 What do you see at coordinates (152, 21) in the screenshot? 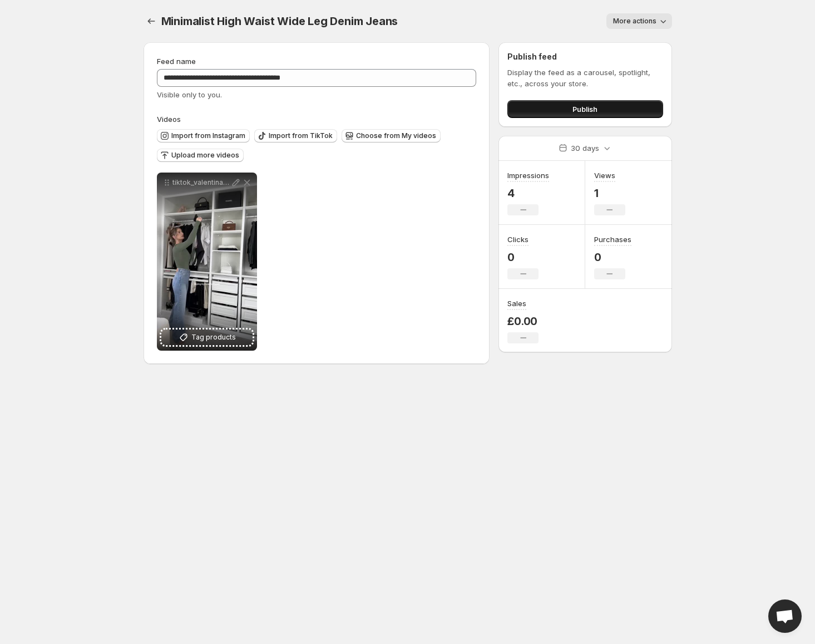
I see `button: Settings` at bounding box center [152, 21].